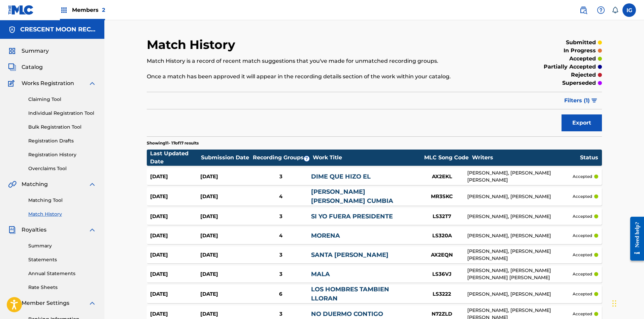 This screenshot has width=644, height=319. What do you see at coordinates (442, 313) in the screenshot?
I see `div: N72ZLD` at bounding box center [442, 313].